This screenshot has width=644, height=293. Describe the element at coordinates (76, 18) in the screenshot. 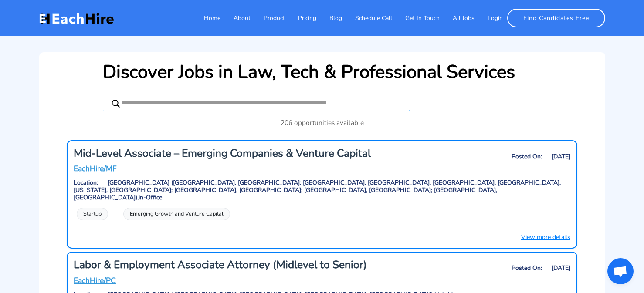

I see `img: EachHire Logo` at that location.